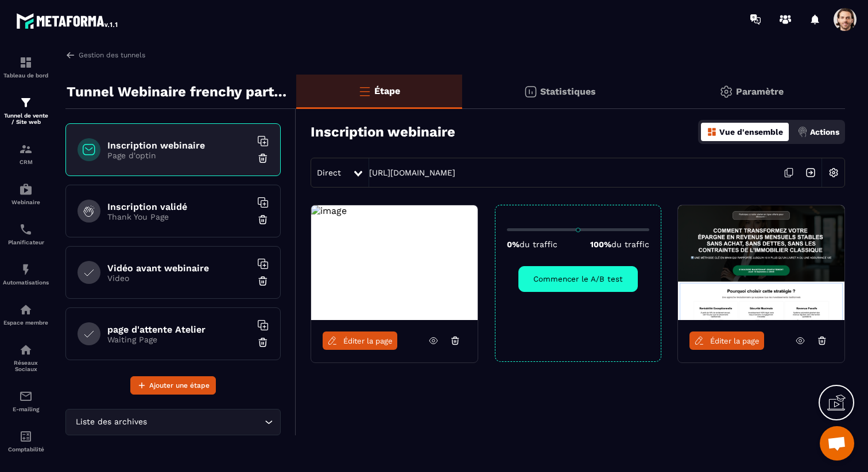 The width and height of the screenshot is (868, 472). I want to click on a: Gestion des tunnels, so click(105, 55).